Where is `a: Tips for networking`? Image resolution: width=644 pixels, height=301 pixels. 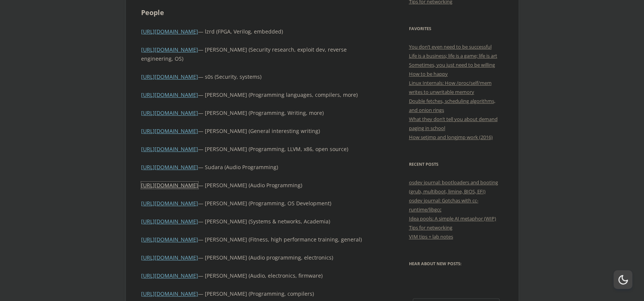
a: Tips for networking is located at coordinates (430, 228).